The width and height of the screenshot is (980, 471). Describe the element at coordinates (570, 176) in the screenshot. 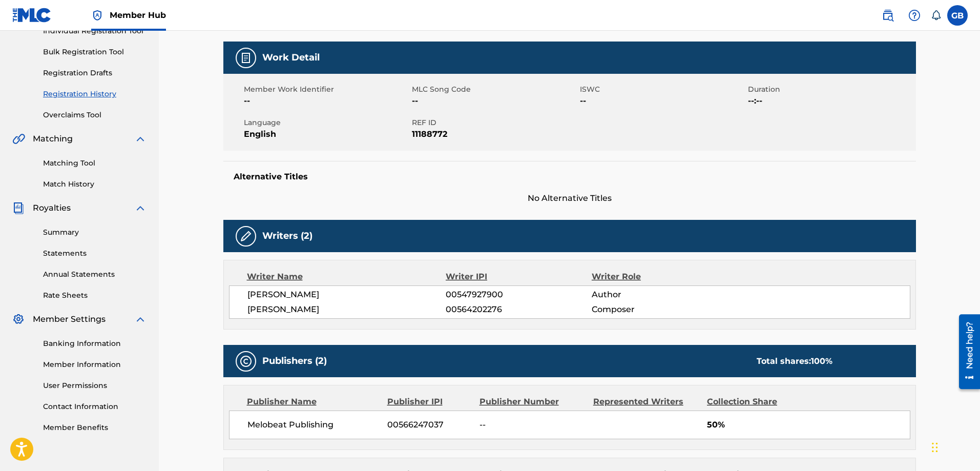

I see `h5: Alternative Titles` at that location.